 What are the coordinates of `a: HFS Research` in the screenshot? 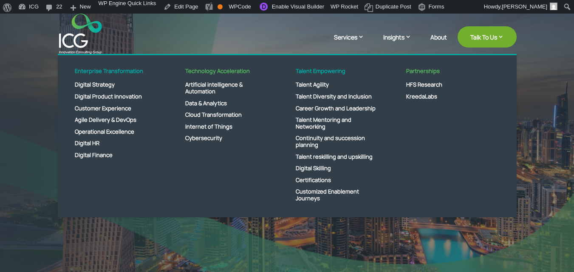 It's located at (446, 85).